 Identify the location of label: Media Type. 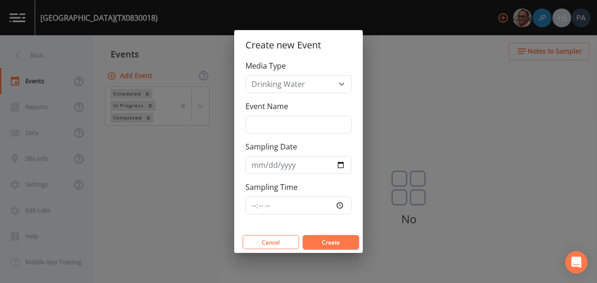
(266, 66).